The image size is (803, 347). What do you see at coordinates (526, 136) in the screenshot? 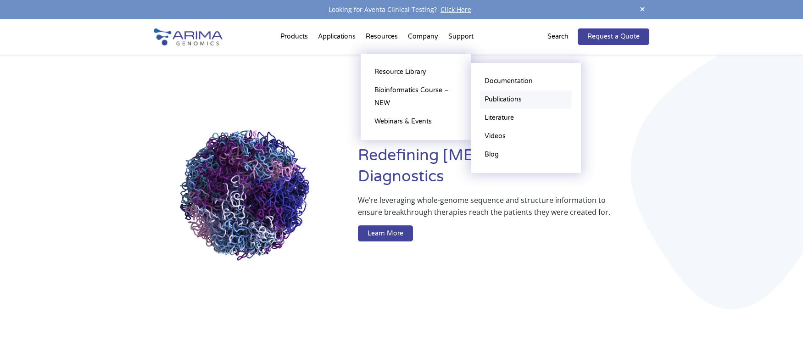
I see `a: Videos` at bounding box center [526, 136].